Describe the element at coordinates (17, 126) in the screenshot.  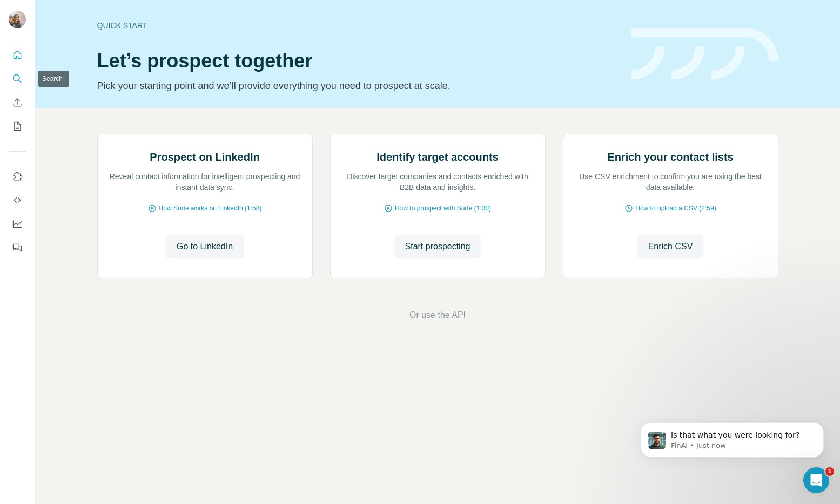
I see `button: My lists` at that location.